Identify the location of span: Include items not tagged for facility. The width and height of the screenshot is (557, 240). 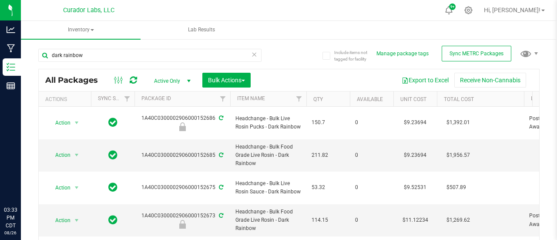
(356, 56).